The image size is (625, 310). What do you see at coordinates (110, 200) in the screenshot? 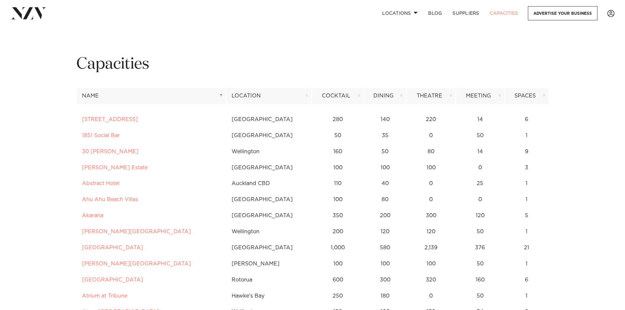
I see `a: Ahu Ahu Beach Villas` at bounding box center [110, 200].